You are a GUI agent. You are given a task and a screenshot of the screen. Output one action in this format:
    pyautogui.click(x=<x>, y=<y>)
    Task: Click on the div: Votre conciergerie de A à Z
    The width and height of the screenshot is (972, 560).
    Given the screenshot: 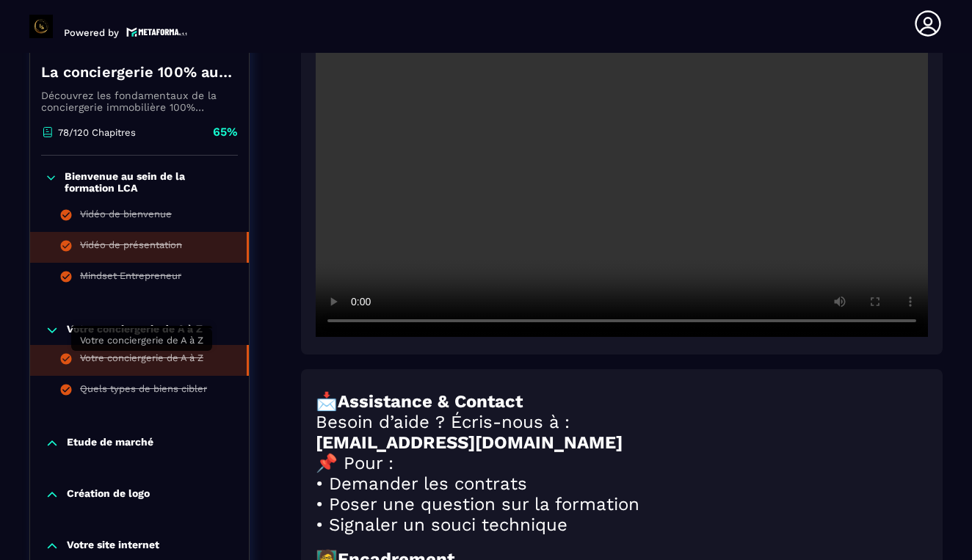 What is the action you would take?
    pyautogui.click(x=142, y=360)
    